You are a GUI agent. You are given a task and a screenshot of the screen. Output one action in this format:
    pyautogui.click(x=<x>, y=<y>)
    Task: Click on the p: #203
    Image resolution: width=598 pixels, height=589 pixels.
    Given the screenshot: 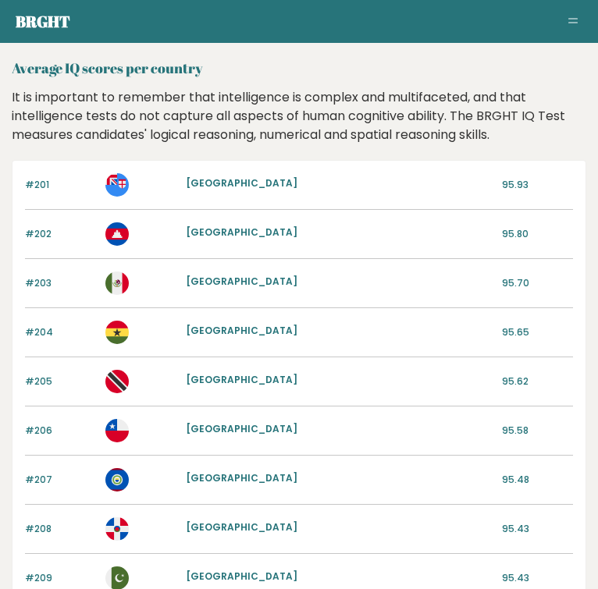 What is the action you would take?
    pyautogui.click(x=60, y=283)
    